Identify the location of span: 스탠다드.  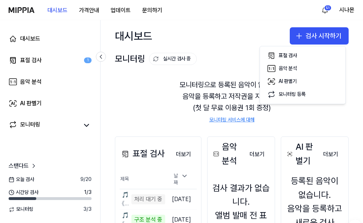
(19, 166).